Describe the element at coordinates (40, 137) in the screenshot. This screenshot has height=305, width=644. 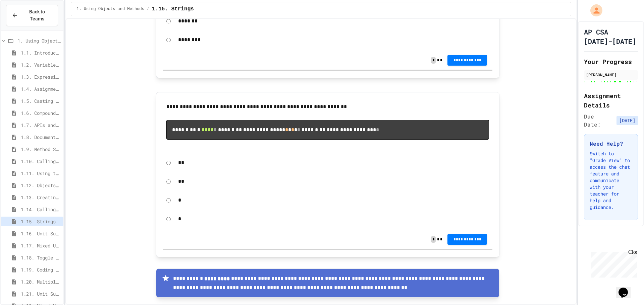
I see `span: 1.8. Documentation with Comments and Preconditions` at that location.